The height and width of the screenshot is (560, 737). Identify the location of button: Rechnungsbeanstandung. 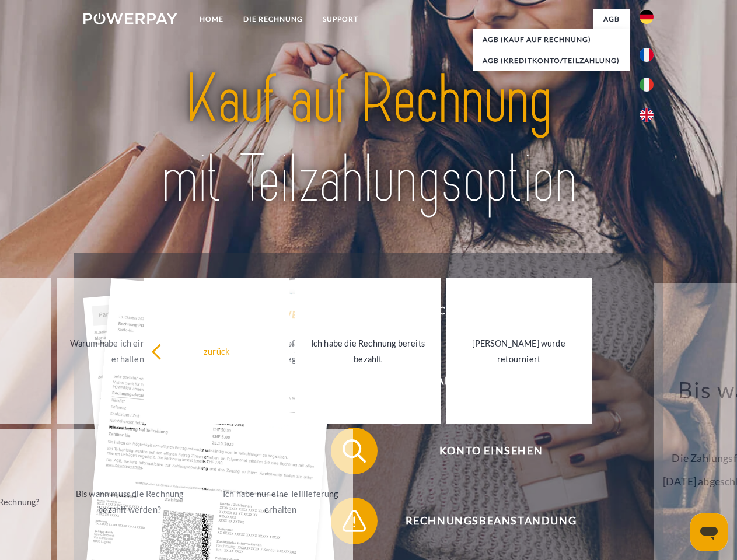
(482, 521).